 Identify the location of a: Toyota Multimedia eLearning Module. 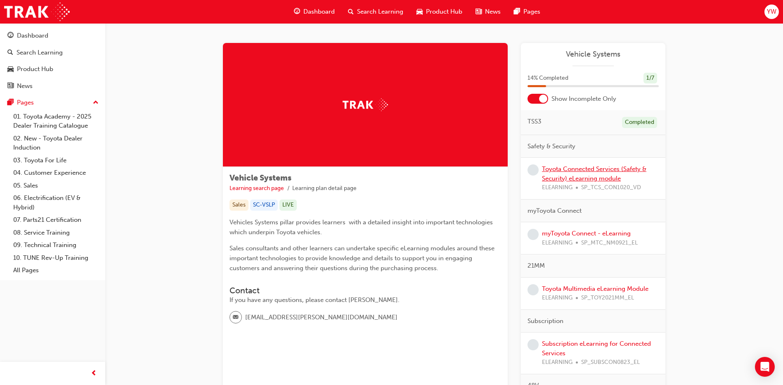
(595, 288).